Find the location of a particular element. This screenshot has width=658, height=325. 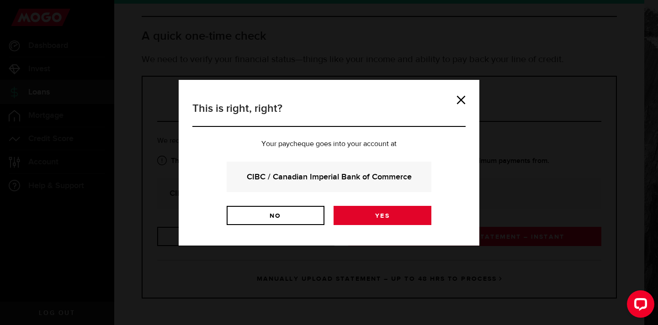

p: Your paycheque goes into your account at is located at coordinates (329, 144).